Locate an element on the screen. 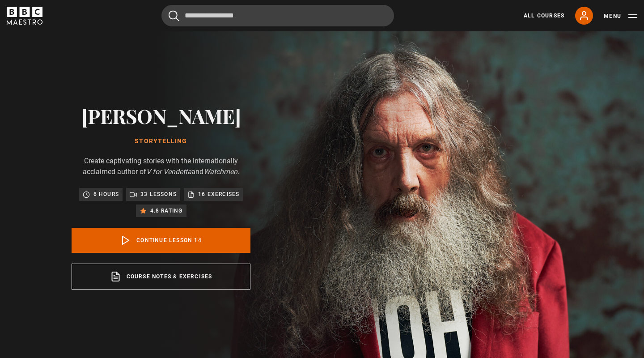  i: Watchmen is located at coordinates (221, 171).